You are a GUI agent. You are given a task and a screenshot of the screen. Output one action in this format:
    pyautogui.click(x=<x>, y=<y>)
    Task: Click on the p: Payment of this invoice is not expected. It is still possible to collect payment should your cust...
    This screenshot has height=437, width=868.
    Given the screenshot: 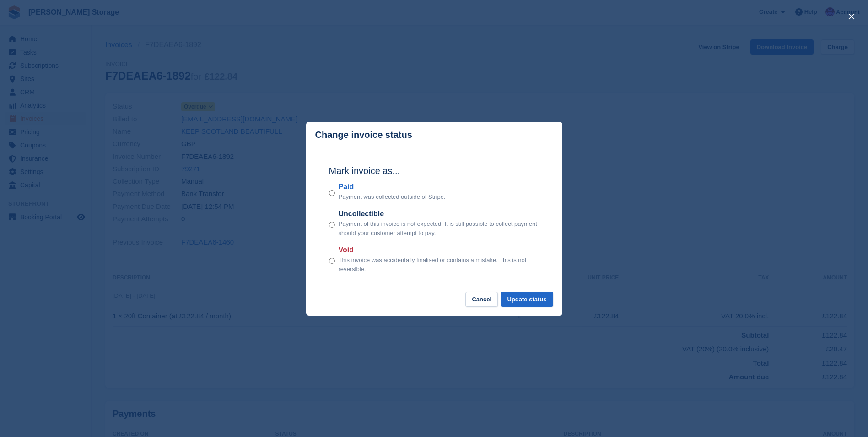 What is the action you would take?
    pyautogui.click(x=439, y=228)
    